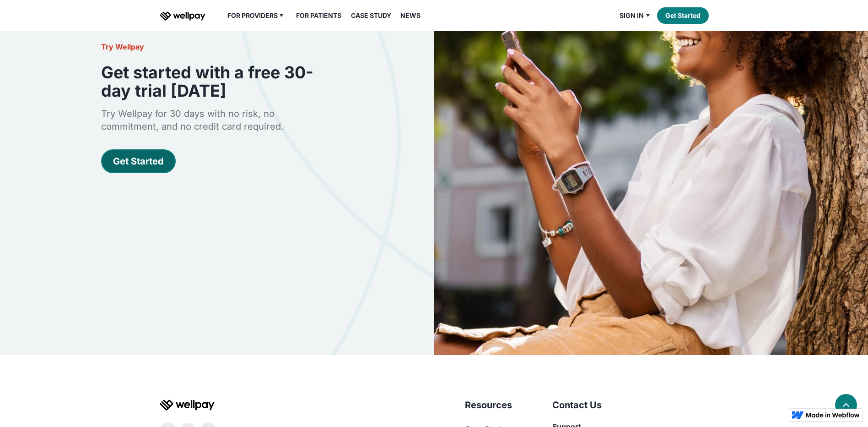 This screenshot has height=427, width=868. I want to click on a: News, so click(411, 15).